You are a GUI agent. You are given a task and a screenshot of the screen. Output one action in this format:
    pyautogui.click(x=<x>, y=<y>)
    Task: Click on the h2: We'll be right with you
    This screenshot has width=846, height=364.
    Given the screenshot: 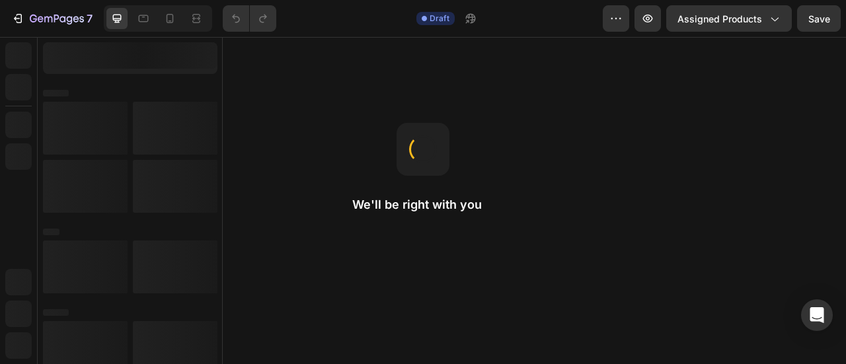 What is the action you would take?
    pyautogui.click(x=423, y=205)
    